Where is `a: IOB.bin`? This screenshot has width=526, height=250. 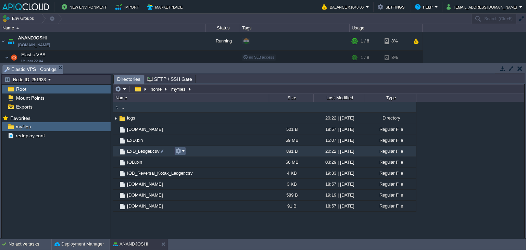
a: IOB.bin is located at coordinates (135, 162).